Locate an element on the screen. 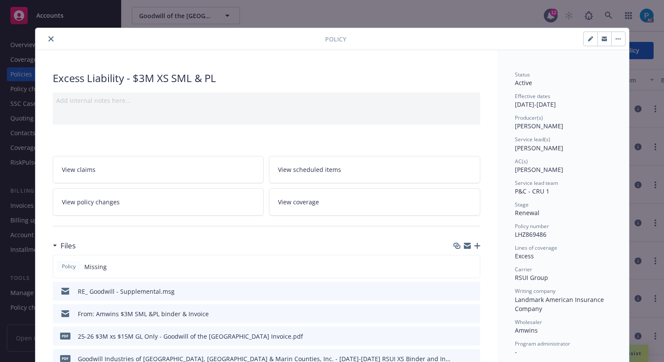  span: Lines of coverage is located at coordinates (536, 248).